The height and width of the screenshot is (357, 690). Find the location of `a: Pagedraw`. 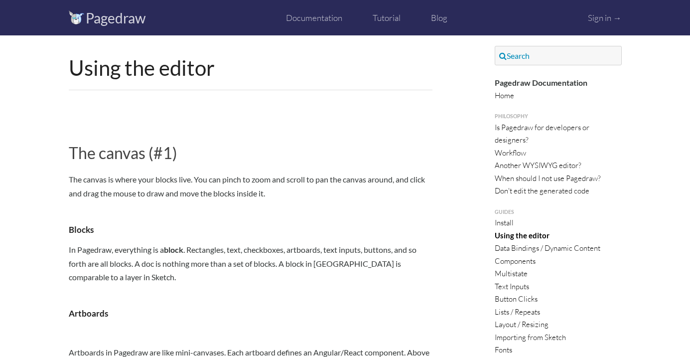

a: Pagedraw is located at coordinates (116, 18).